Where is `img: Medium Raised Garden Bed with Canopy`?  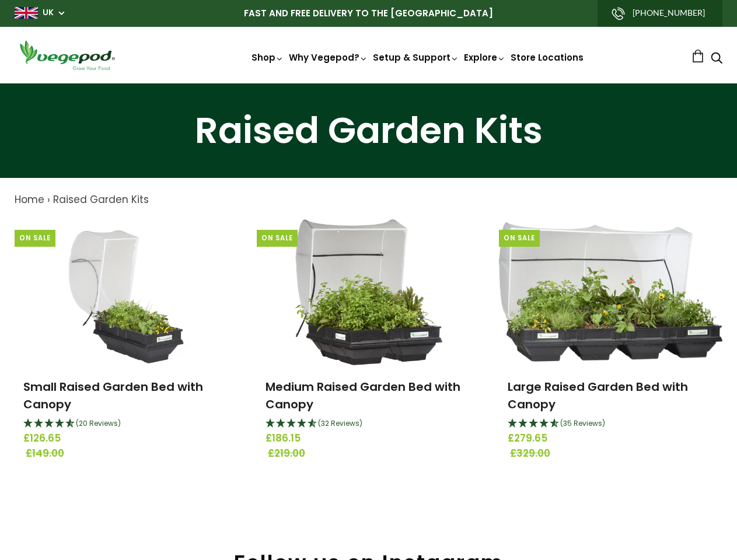
img: Medium Raised Garden Bed with Canopy is located at coordinates (369, 292).